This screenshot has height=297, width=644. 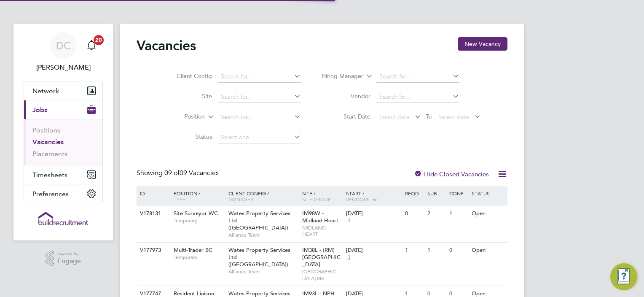 I want to click on a: Positions, so click(x=46, y=130).